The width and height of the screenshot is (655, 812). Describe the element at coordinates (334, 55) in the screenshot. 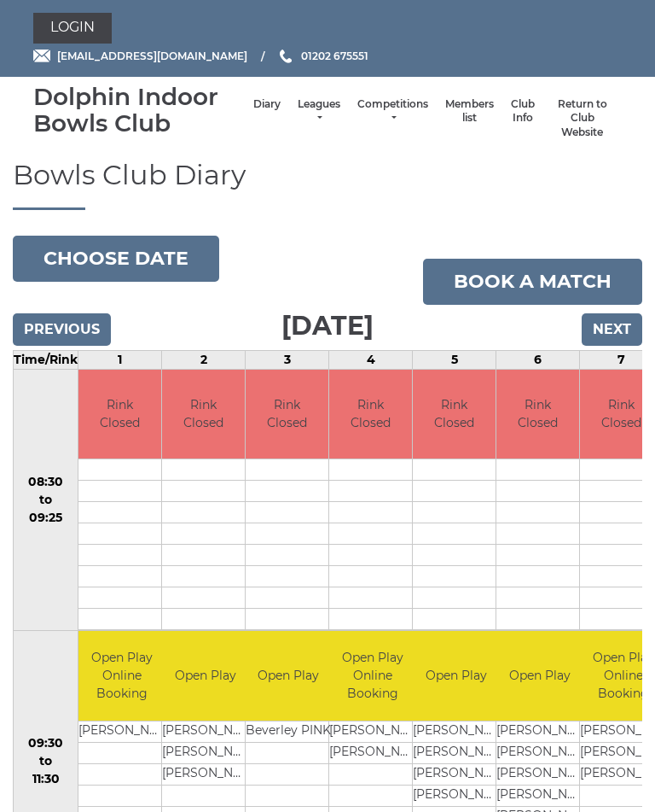

I see `span: 01202 675551` at that location.